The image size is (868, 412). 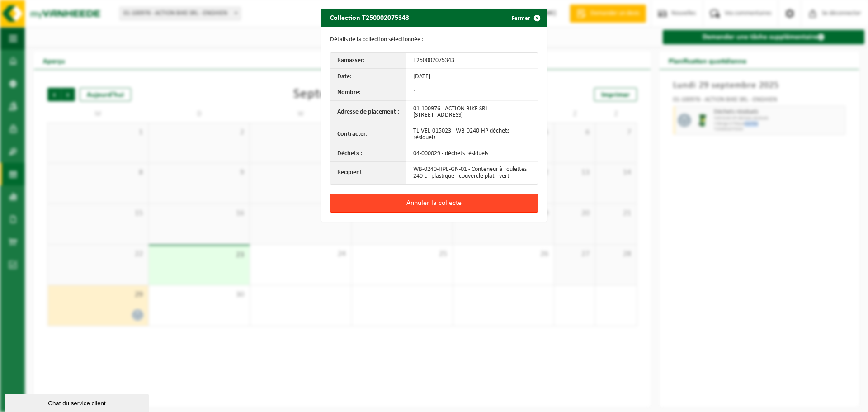 What do you see at coordinates (350, 172) in the screenshot?
I see `font: Récipient:` at bounding box center [350, 172].